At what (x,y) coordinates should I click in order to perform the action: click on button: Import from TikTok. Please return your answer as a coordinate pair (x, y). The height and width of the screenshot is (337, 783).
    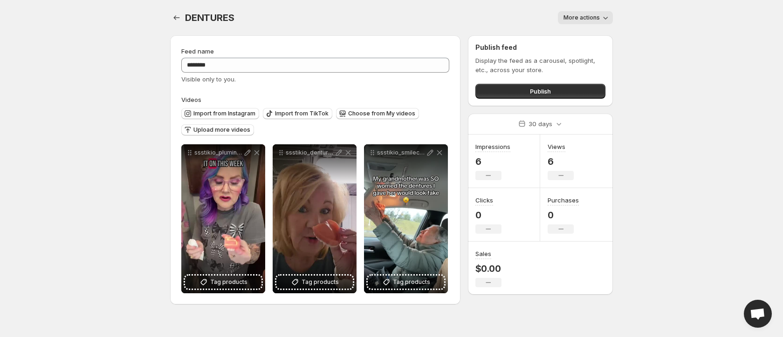
    Looking at the image, I should click on (297, 114).